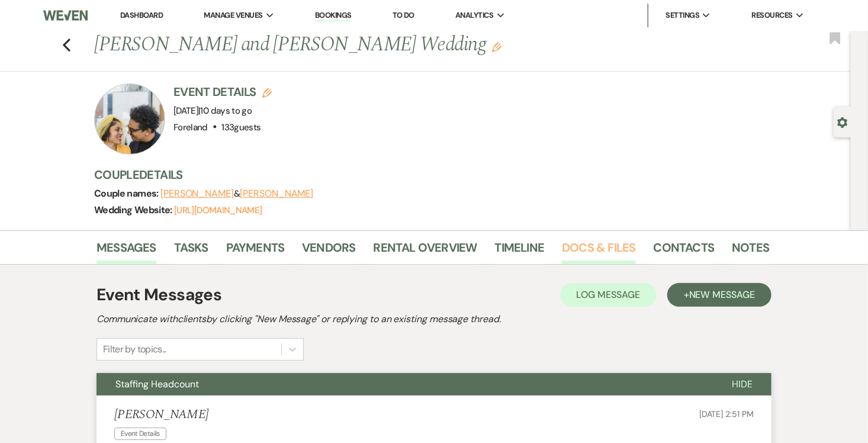  Describe the element at coordinates (842, 122) in the screenshot. I see `button: Open lead details` at that location.